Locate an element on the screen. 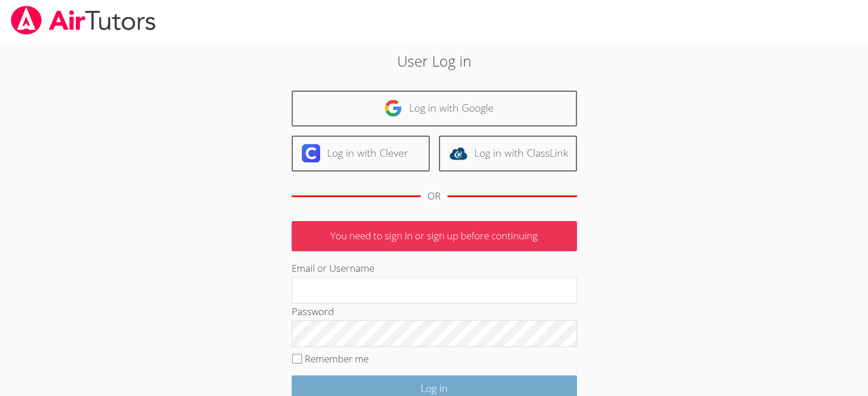 This screenshot has height=396, width=868. div: OR is located at coordinates (434, 196).